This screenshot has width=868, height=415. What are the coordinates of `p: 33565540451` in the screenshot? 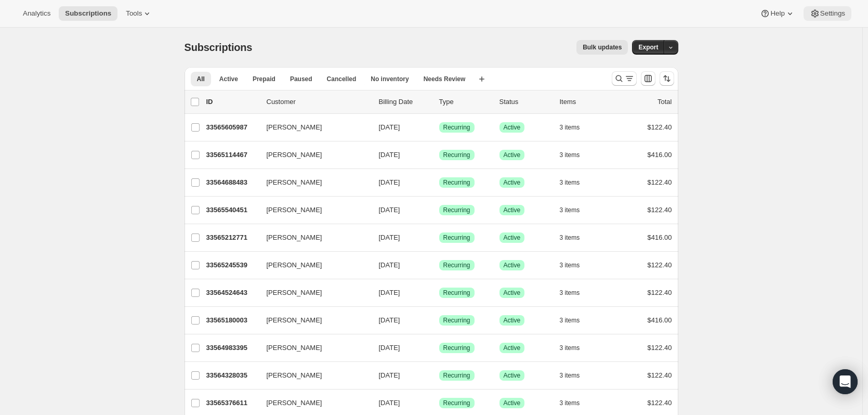 It's located at (232, 210).